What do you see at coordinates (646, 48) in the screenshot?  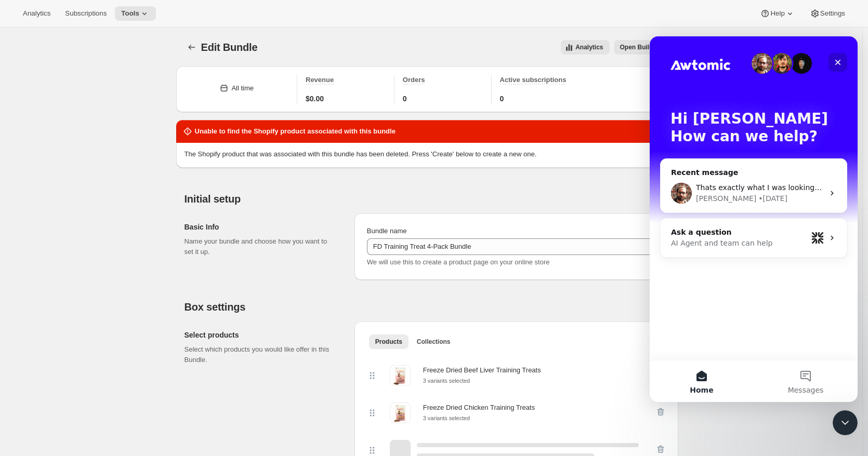 I see `button: View links to open the build-a-box on the online store` at bounding box center [646, 48].